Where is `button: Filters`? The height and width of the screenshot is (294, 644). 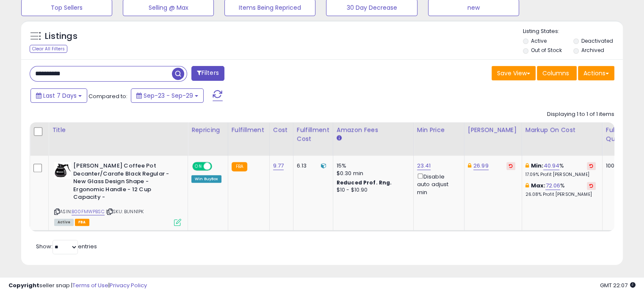 button: Filters is located at coordinates (208, 73).